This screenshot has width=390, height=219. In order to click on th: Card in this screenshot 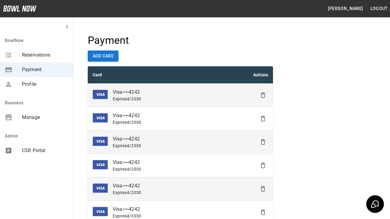, I will do `click(153, 75)`.